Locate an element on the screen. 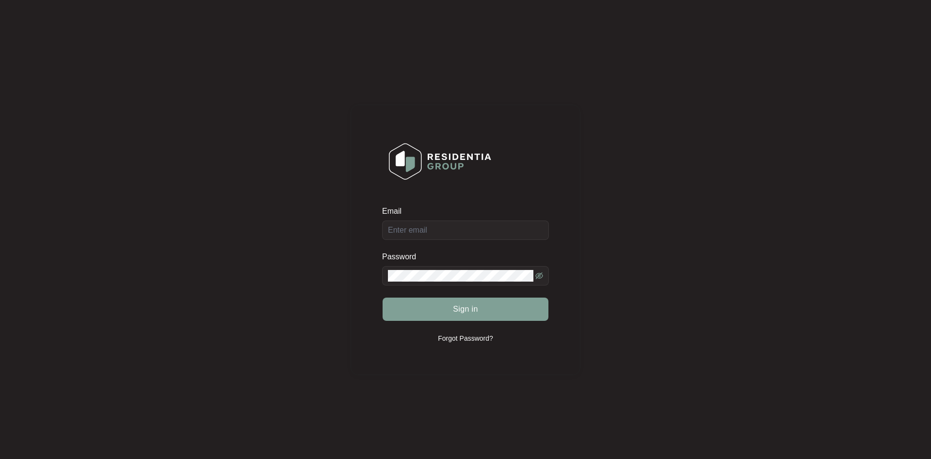 The height and width of the screenshot is (459, 931). img: Login Logo is located at coordinates (440, 161).